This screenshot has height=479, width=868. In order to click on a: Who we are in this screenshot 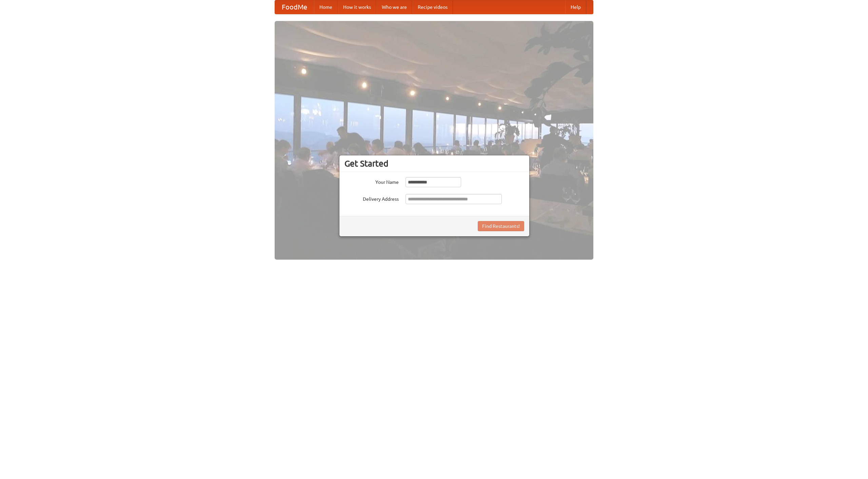, I will do `click(394, 7)`.